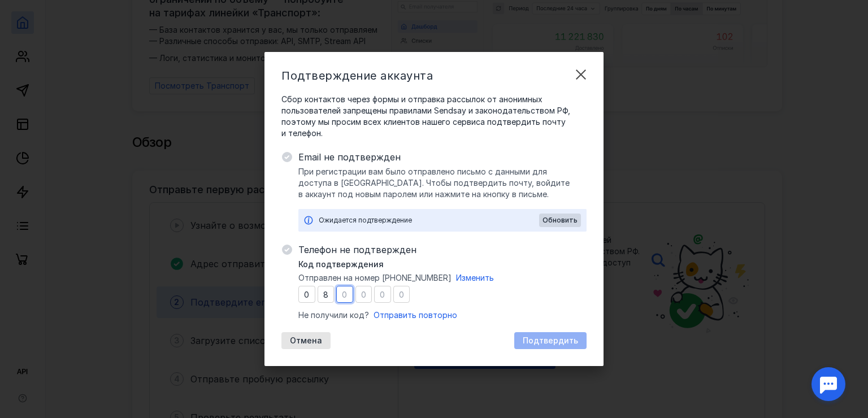 The height and width of the screenshot is (418, 868). I want to click on span: Обновить, so click(560, 220).